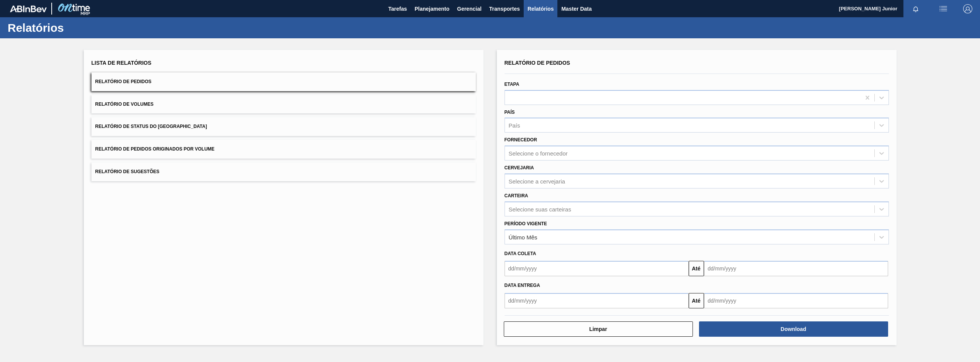 This screenshot has width=980, height=362. What do you see at coordinates (75, 27) in the screenshot?
I see `h1: Relatórios` at bounding box center [75, 27].